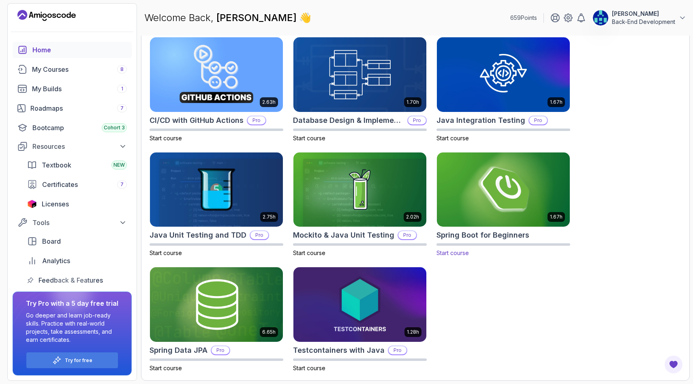 The width and height of the screenshot is (693, 384). I want to click on span: Feedback & Features, so click(71, 280).